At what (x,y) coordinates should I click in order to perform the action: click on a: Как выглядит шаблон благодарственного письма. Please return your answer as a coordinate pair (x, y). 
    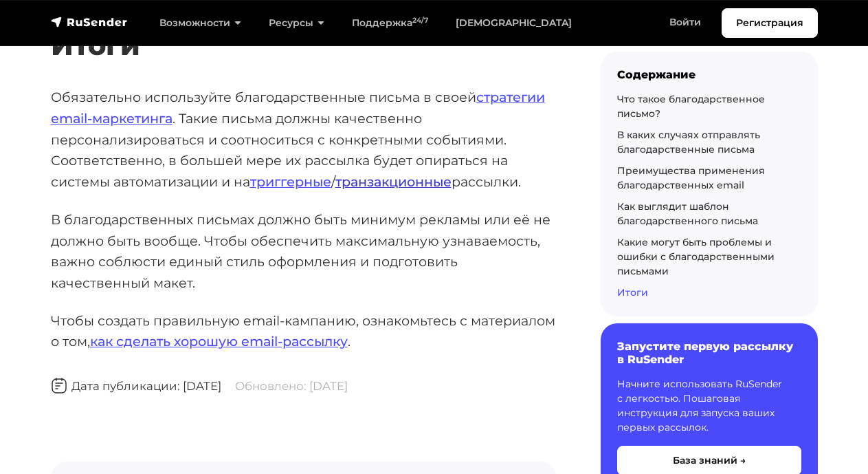
    Looking at the image, I should click on (687, 214).